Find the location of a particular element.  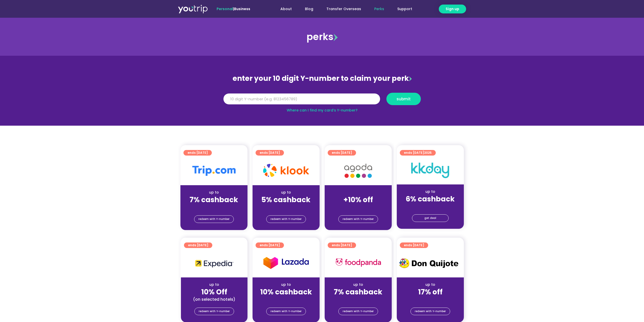

span: Personal is located at coordinates (225, 9).